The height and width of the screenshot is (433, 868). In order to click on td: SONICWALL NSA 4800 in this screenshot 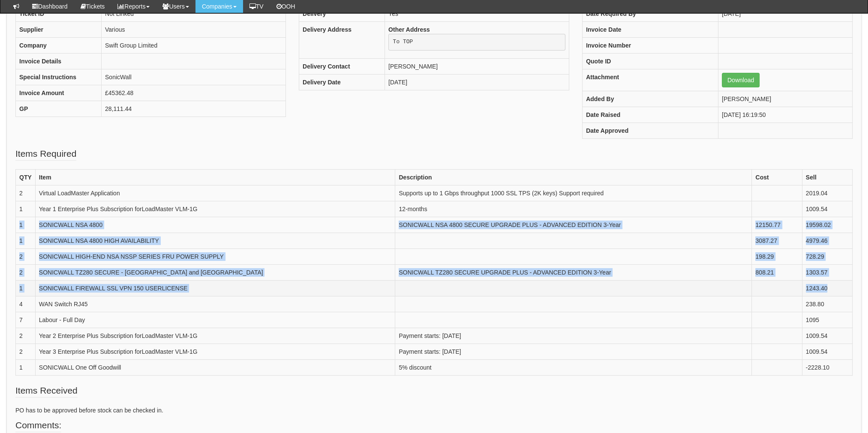, I will do `click(215, 225)`.